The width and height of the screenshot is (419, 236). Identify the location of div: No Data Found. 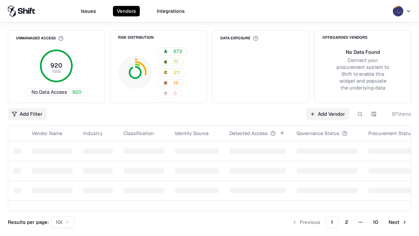
(363, 52).